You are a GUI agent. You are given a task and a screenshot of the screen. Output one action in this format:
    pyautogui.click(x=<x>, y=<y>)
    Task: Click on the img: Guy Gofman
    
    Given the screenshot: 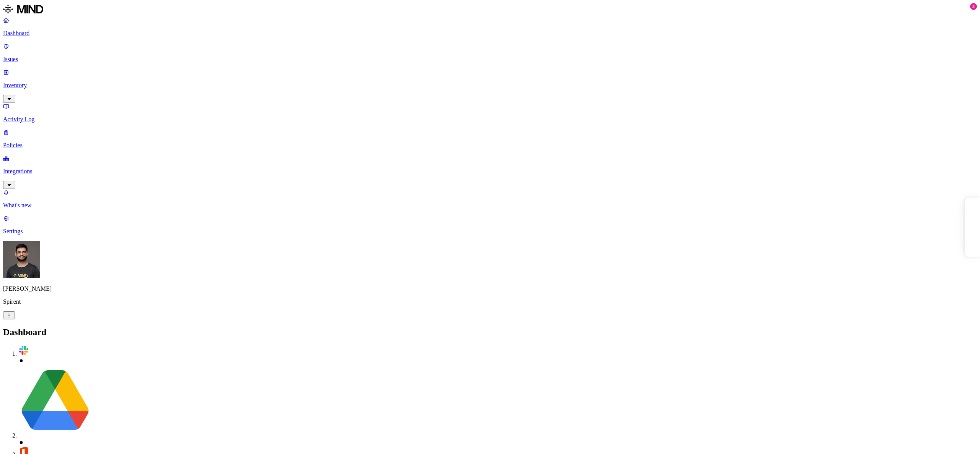 What is the action you would take?
    pyautogui.click(x=21, y=259)
    